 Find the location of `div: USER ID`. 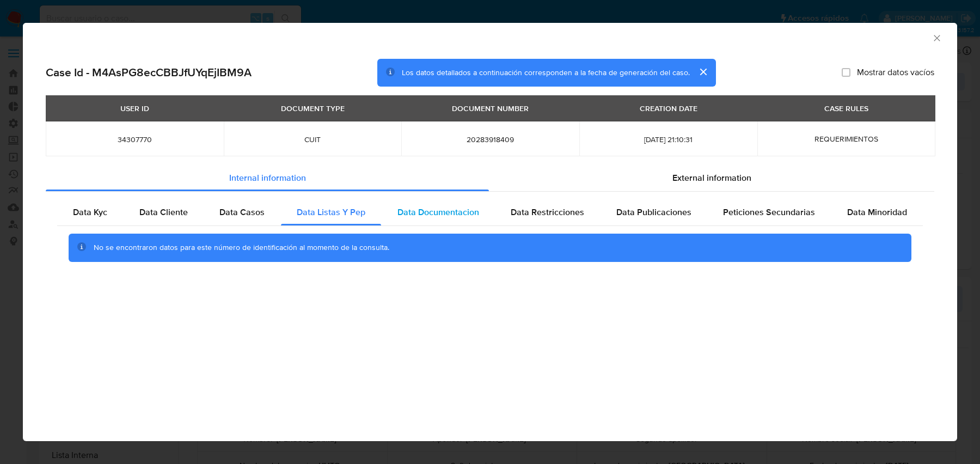

div: USER ID is located at coordinates (135, 109).